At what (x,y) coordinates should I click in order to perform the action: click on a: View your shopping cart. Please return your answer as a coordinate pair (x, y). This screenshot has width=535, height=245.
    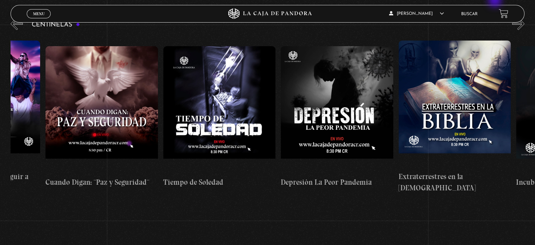
    Looking at the image, I should click on (504, 13).